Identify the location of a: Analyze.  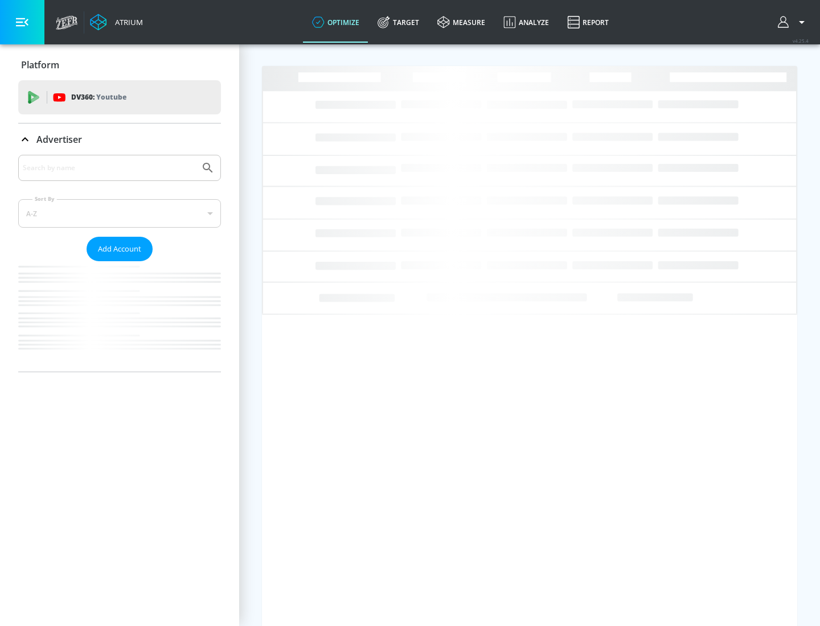
(526, 22).